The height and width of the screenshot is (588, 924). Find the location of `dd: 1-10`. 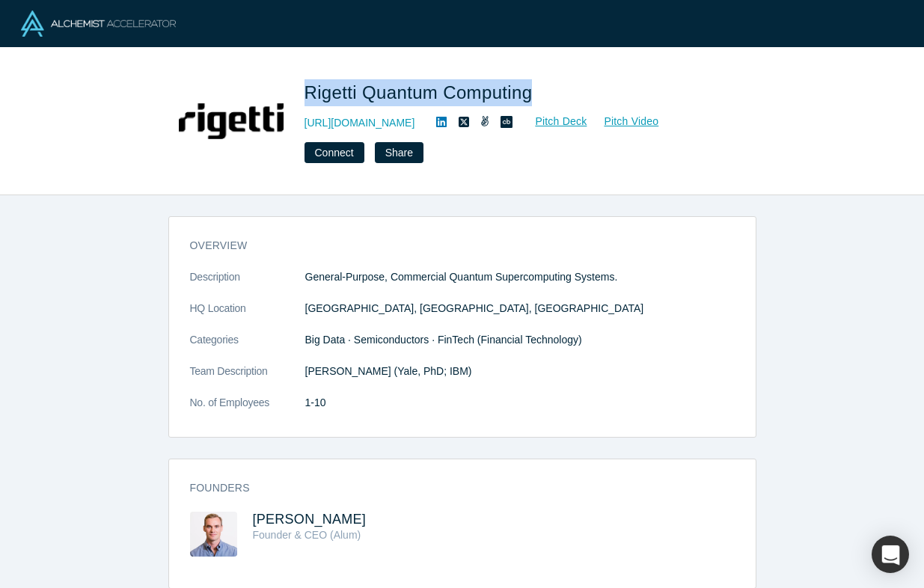

dd: 1-10 is located at coordinates (520, 403).